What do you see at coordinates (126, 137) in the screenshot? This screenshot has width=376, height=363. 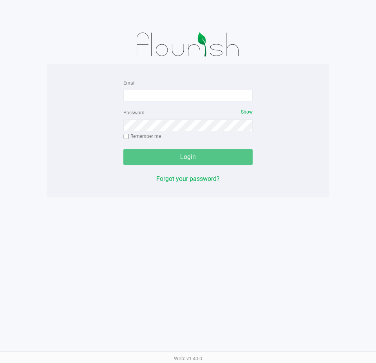 I see `input: Remember me` at bounding box center [126, 137].